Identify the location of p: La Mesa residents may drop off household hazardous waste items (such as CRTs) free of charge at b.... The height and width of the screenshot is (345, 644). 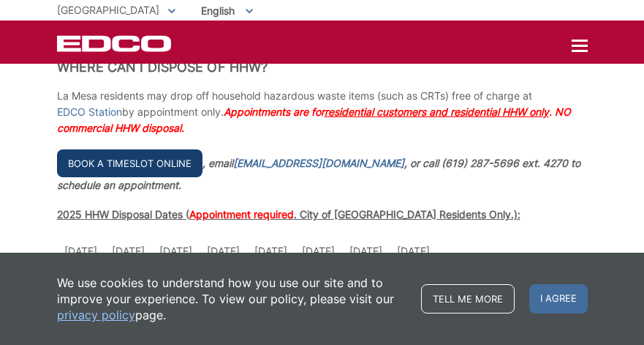
(323, 112).